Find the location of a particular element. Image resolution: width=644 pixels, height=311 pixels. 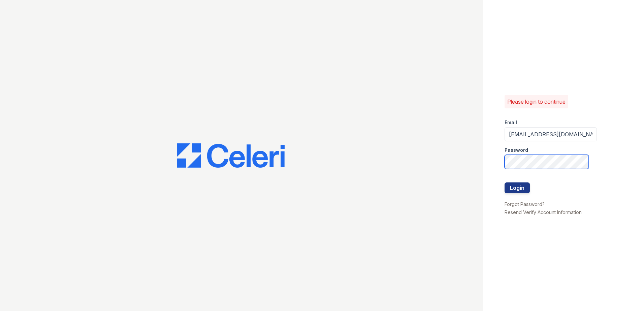

button: Login is located at coordinates (517, 188).